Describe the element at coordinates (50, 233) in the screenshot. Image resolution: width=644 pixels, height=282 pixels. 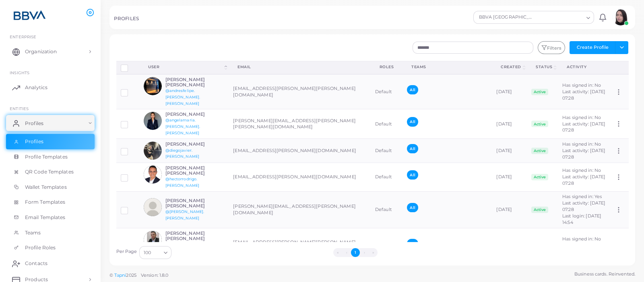
I see `a: Teams` at that location.